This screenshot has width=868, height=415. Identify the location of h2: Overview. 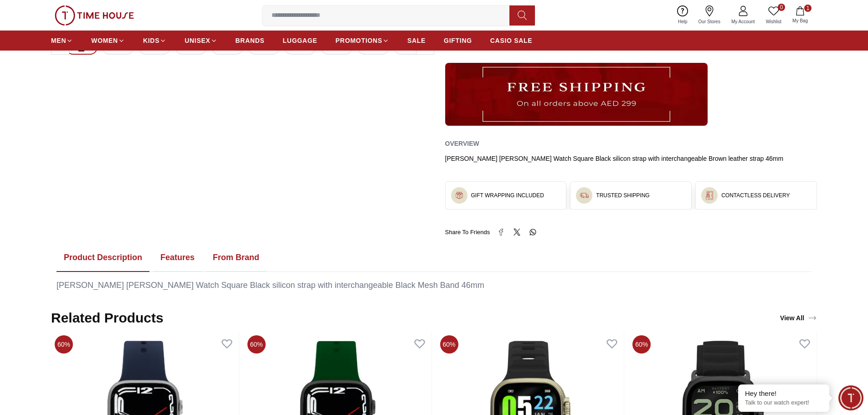
(462, 144).